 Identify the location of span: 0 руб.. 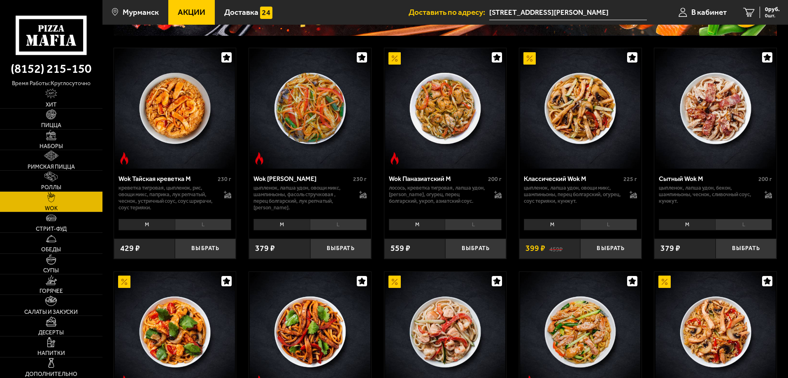
(772, 9).